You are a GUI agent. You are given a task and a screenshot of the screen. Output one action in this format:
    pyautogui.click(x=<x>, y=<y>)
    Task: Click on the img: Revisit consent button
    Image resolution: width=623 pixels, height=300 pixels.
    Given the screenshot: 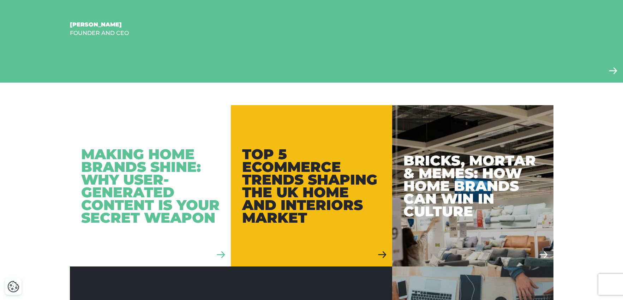 What is the action you would take?
    pyautogui.click(x=13, y=286)
    